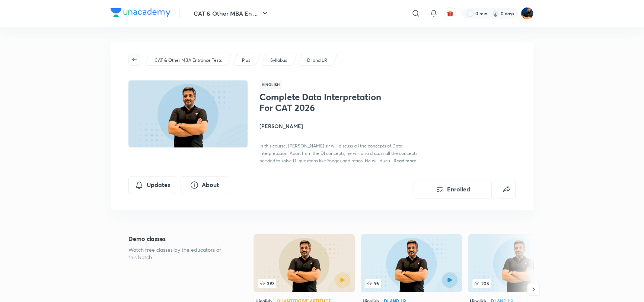  I want to click on a: Syllabus, so click(279, 61).